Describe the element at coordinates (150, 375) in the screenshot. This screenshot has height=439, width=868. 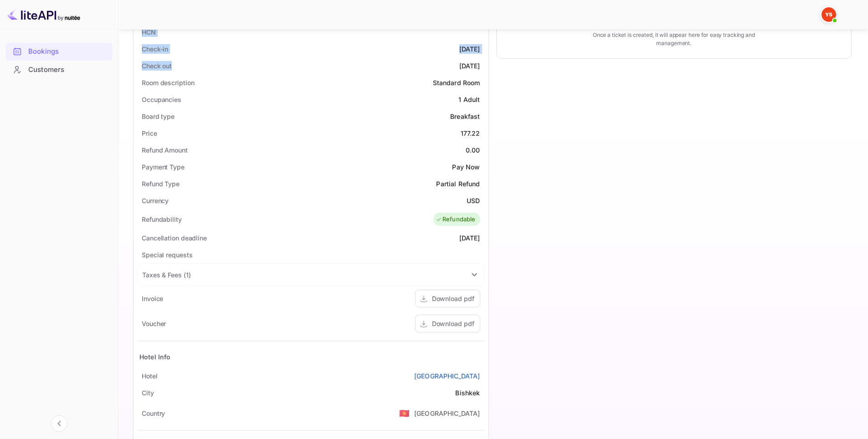
I see `div: Hotel` at that location.